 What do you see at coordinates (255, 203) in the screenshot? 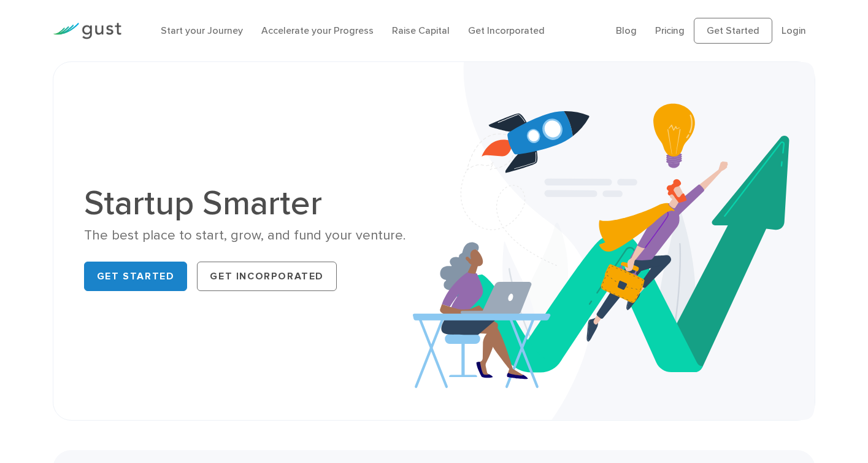
I see `h1: Startup Smarter` at bounding box center [255, 203].